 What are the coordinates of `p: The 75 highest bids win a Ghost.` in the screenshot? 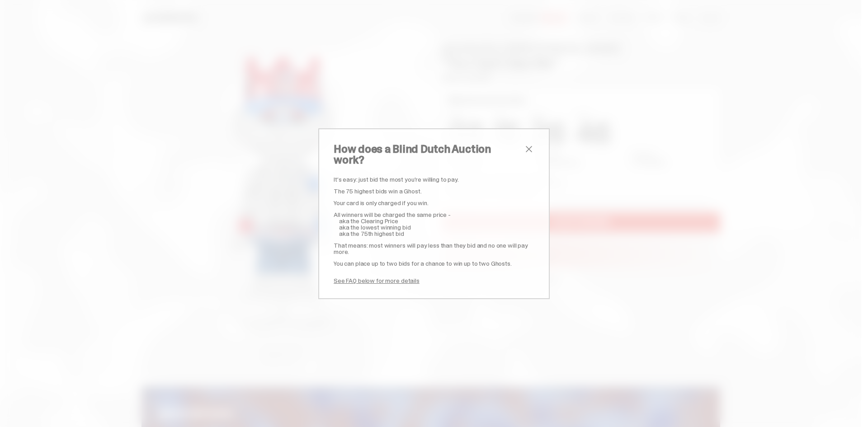 It's located at (434, 191).